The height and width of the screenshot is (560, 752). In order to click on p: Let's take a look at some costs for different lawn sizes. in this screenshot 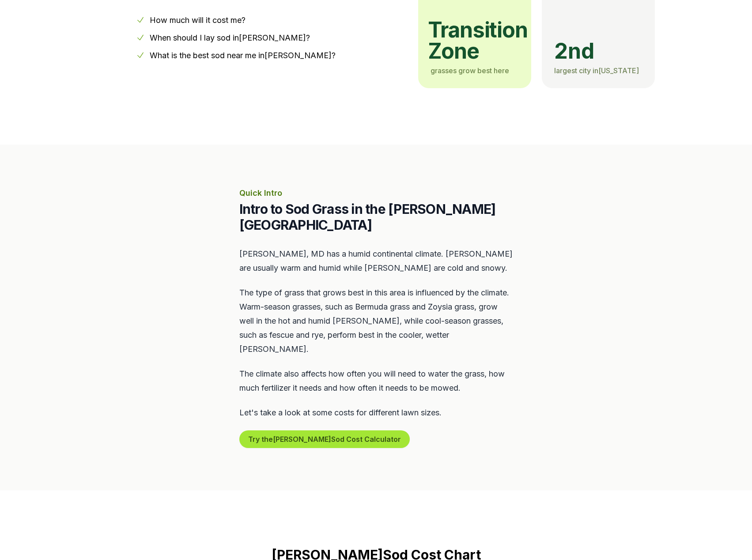, I will do `click(376, 413)`.